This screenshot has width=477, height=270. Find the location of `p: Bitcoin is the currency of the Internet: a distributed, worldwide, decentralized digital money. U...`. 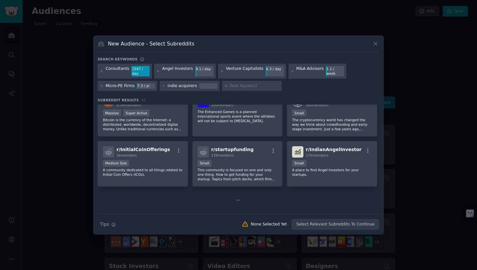

p: Bitcoin is the currency of the Internet: a distributed, worldwide, decentralized digital money. U... is located at coordinates (143, 124).